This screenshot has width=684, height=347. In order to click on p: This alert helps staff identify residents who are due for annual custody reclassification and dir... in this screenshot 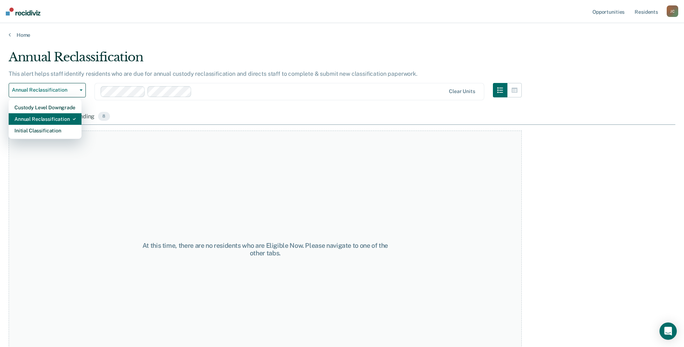, I will do `click(213, 74)`.